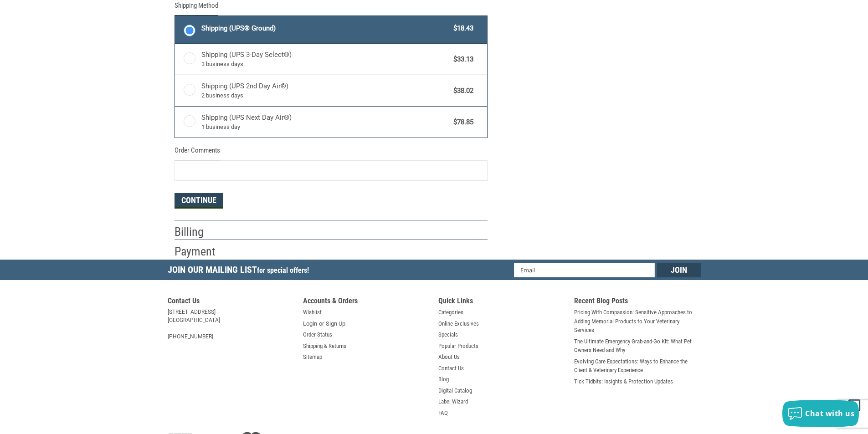 The image size is (868, 434). Describe the element at coordinates (313, 357) in the screenshot. I see `a: Sitemap` at that location.